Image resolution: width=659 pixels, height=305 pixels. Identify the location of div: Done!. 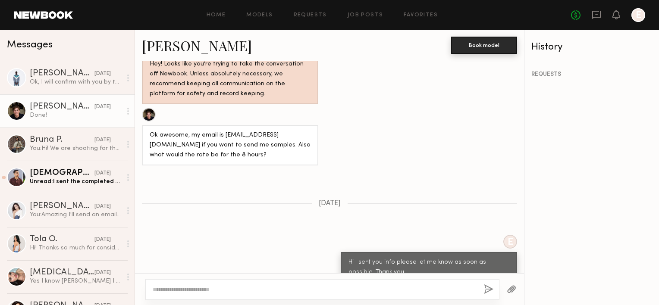
(76, 115).